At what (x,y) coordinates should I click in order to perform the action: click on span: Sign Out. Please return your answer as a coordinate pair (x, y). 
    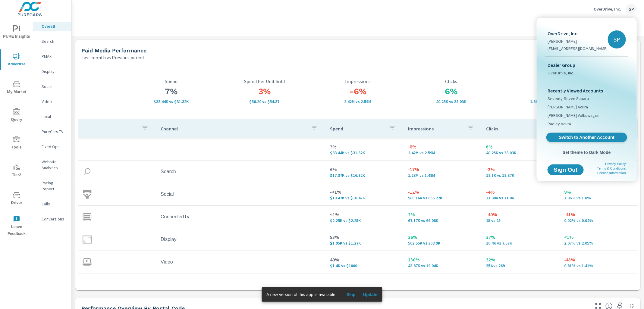
    Looking at the image, I should click on (565, 170).